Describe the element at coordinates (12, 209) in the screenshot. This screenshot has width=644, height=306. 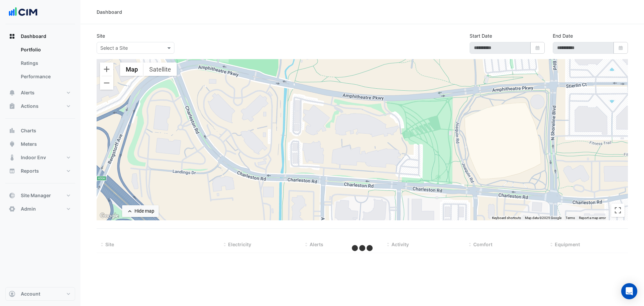
I see `app-icon: Admin` at that location.